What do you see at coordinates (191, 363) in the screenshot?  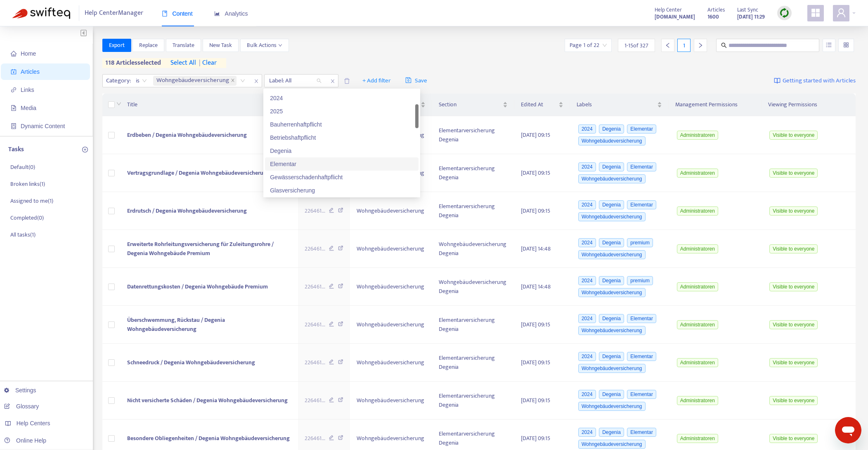 I see `span: Schneedruck / Degenia Wohngebäudeversicherung` at bounding box center [191, 363].